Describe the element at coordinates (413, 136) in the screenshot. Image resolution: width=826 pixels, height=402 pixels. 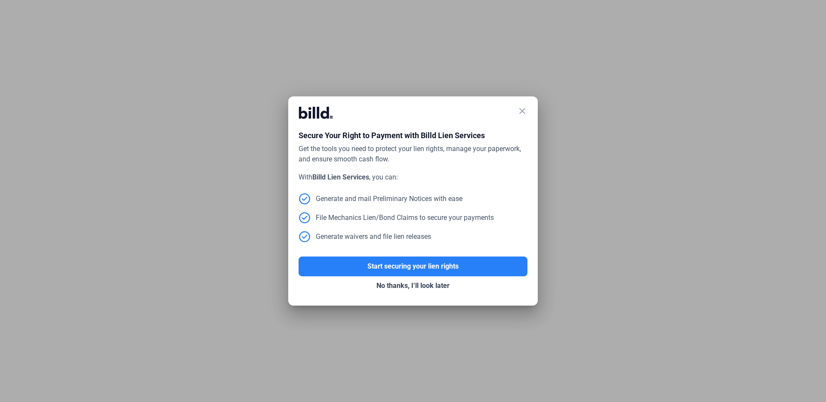
I see `div: Secure Your Right to Payment with Billd Lien Services` at that location.